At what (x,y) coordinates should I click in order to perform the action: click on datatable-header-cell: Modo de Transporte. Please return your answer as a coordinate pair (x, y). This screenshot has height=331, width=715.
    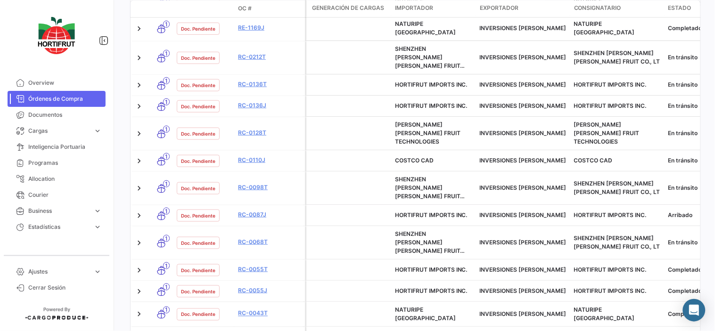
    Looking at the image, I should click on (161, 9).